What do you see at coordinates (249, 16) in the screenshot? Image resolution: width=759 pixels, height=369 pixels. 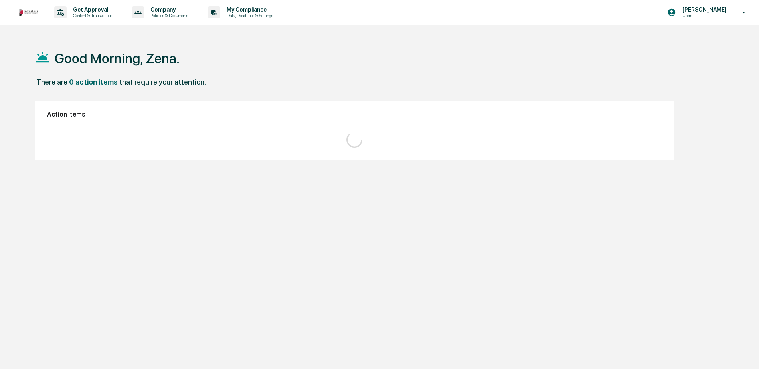 I see `p: Data, Deadlines & Settings` at bounding box center [249, 16].